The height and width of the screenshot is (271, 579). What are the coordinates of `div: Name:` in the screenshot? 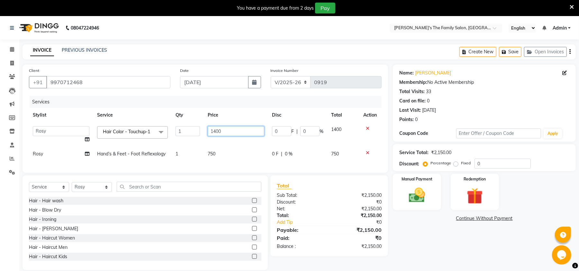 It's located at (406, 73).